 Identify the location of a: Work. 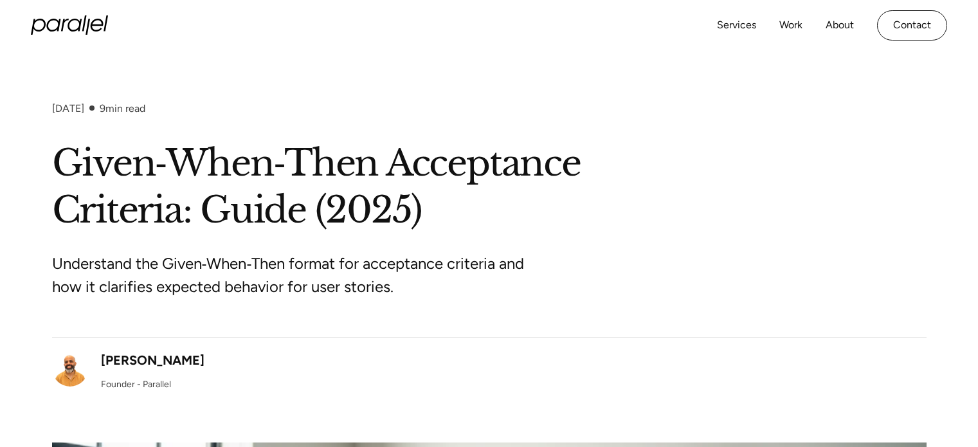
(791, 25).